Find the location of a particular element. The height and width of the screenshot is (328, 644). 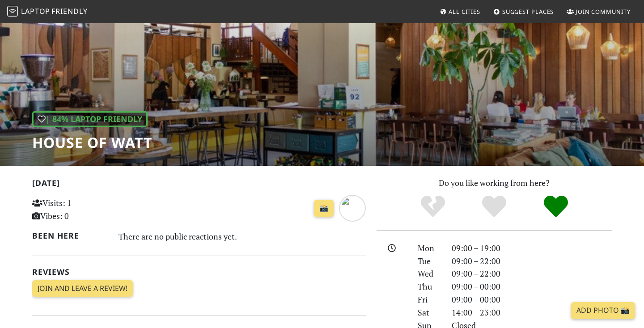

a: 8 months ago is located at coordinates (353, 207).